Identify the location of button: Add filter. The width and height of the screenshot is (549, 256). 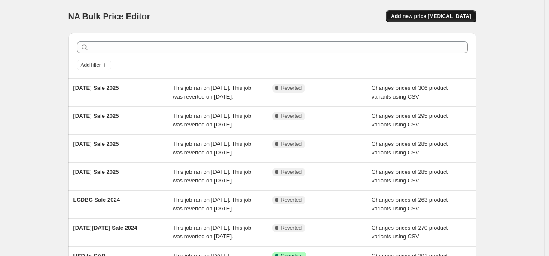
(94, 65).